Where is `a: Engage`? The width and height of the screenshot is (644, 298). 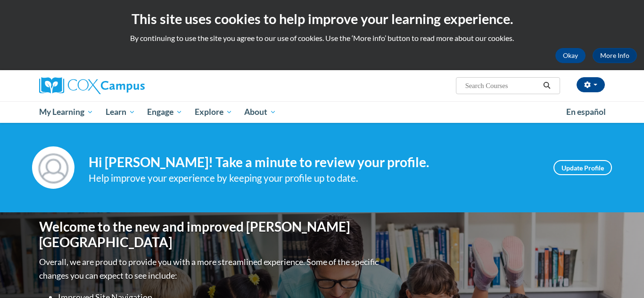 a: Engage is located at coordinates (164, 112).